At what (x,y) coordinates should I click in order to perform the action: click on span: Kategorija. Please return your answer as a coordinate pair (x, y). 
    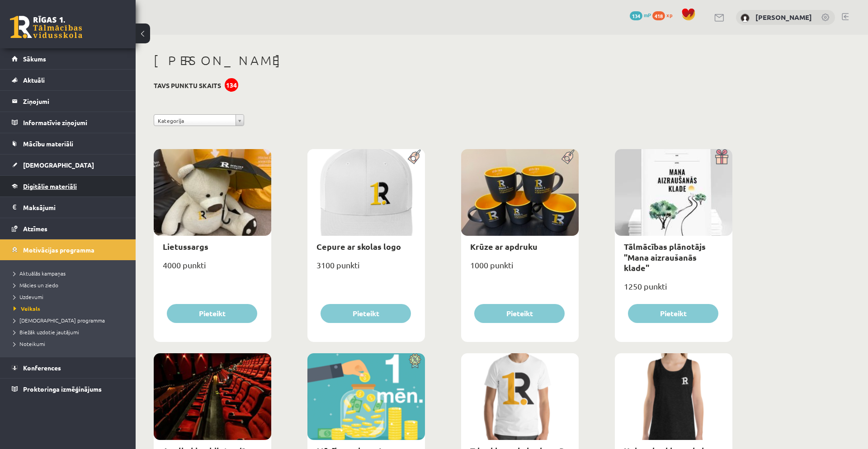
    Looking at the image, I should click on (195, 121).